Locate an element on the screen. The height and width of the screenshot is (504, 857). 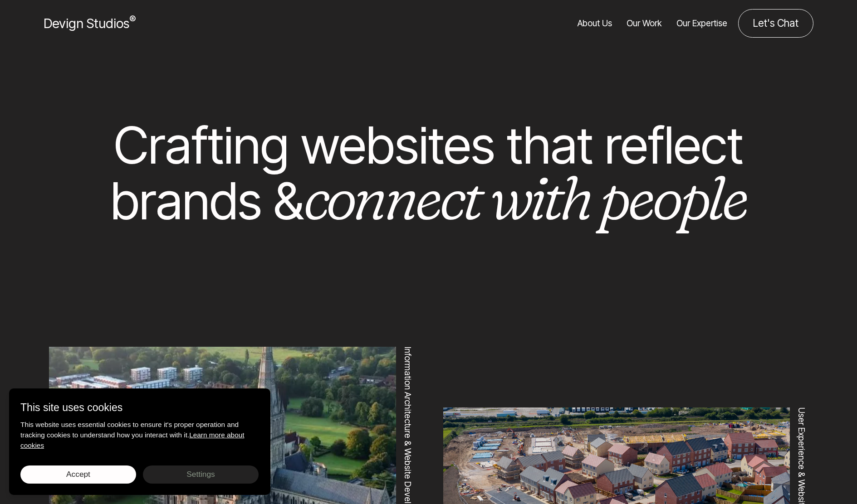
a: Our Work is located at coordinates (644, 23).